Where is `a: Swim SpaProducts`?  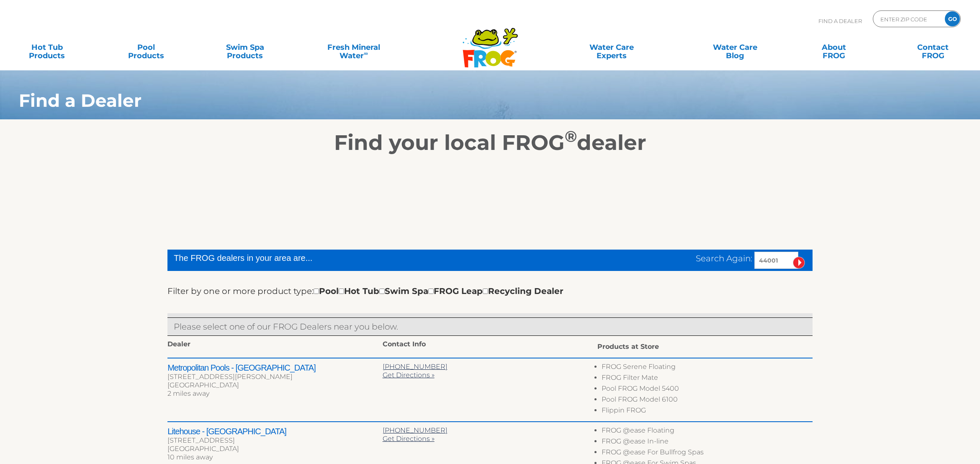 a: Swim SpaProducts is located at coordinates (245, 47).